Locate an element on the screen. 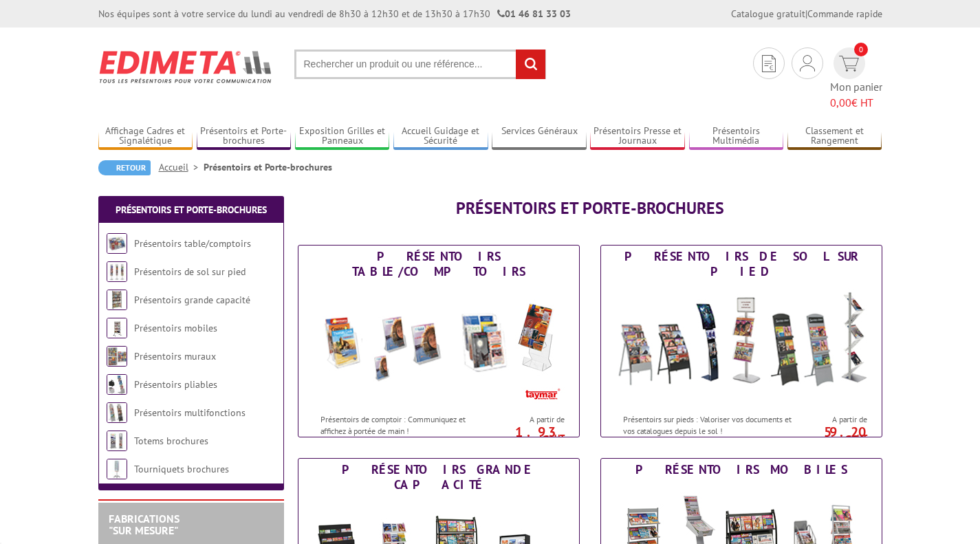 Image resolution: width=980 pixels, height=544 pixels. a: Commande rapide is located at coordinates (844, 14).